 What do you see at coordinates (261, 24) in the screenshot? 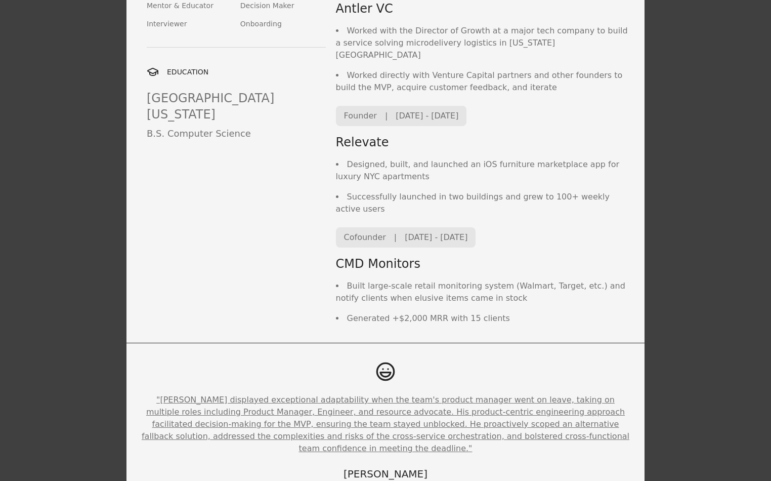
I see `div: Onboarding` at bounding box center [261, 24].